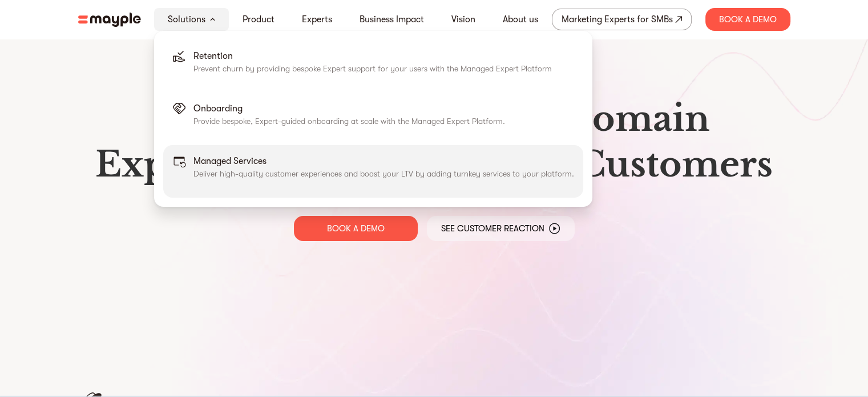 The image size is (868, 397). What do you see at coordinates (520, 20) in the screenshot?
I see `a: About us` at bounding box center [520, 20].